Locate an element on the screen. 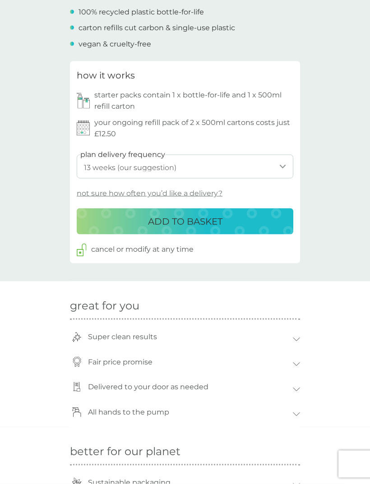 Image resolution: width=370 pixels, height=484 pixels. p: carton refills cut carbon & single-use plastic is located at coordinates (156, 28).